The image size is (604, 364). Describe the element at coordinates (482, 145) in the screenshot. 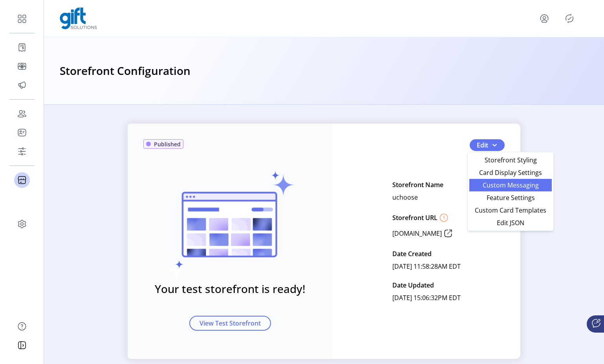

I see `span: Edit` at that location.